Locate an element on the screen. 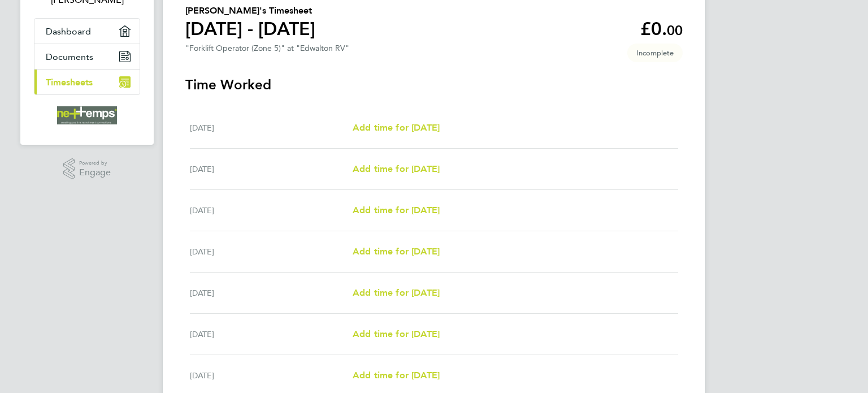 The height and width of the screenshot is (393, 868). a: Powered byEngage is located at coordinates (87, 169).